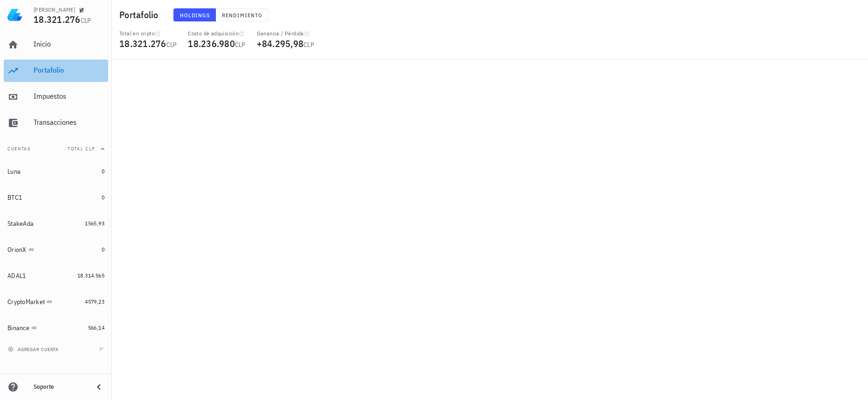 The width and height of the screenshot is (868, 400). Describe the element at coordinates (15, 197) in the screenshot. I see `div: BTC1` at that location.